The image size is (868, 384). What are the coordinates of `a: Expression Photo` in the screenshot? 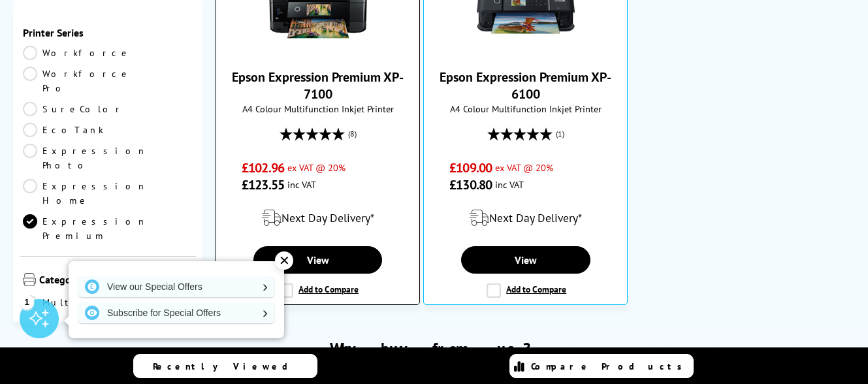 It's located at (85, 158).